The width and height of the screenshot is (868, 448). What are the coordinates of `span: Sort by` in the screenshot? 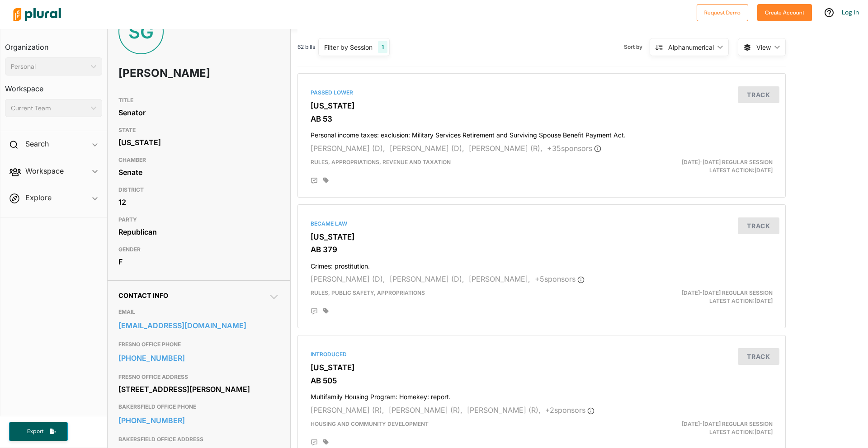 It's located at (636, 47).